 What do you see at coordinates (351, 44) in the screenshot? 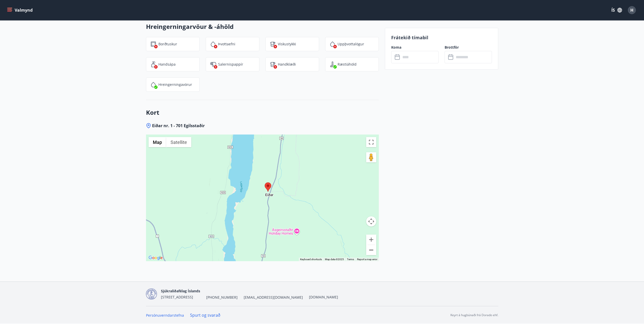
I see `p: Uppþvottalögur` at bounding box center [351, 44].